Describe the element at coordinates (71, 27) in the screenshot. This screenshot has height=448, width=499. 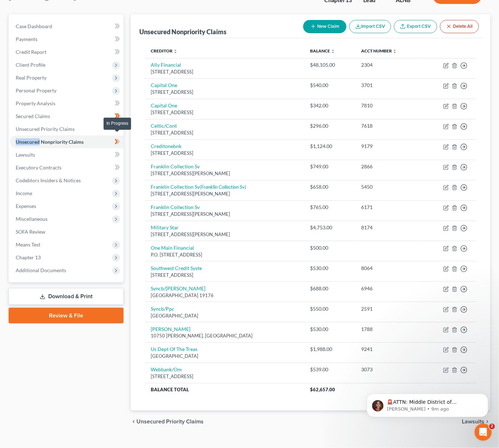
I see `div: message notification from Katie, 9m ago. 🚨ATTN: Middle District of Florida The court has added a ...` at that location.